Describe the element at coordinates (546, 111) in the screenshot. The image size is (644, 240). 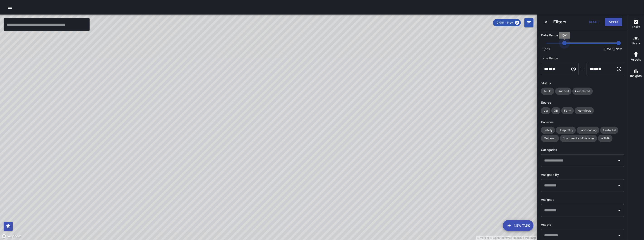
I see `span: Jia` at that location.